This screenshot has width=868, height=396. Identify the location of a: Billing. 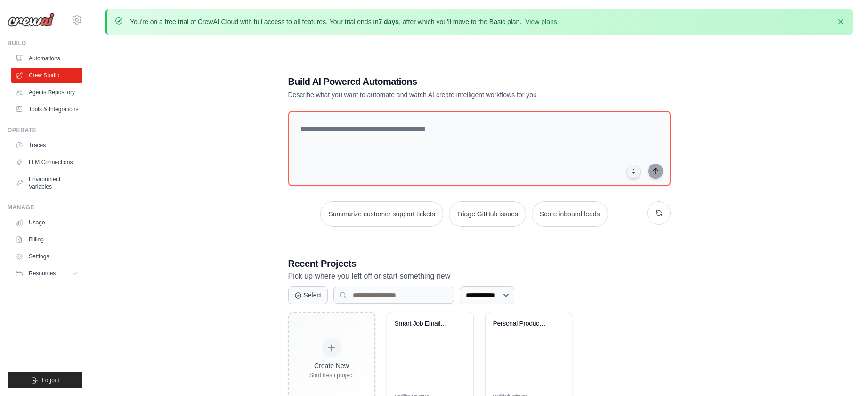
(47, 239).